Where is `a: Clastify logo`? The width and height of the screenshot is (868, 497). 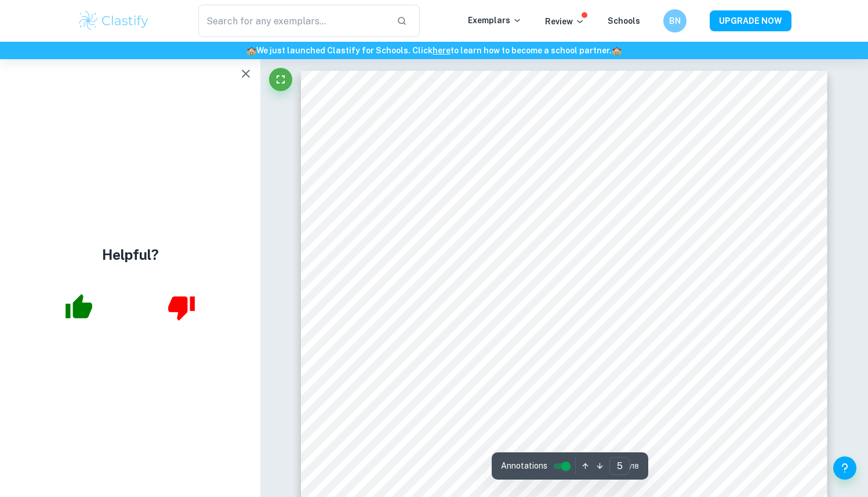
a: Clastify logo is located at coordinates (114, 21).